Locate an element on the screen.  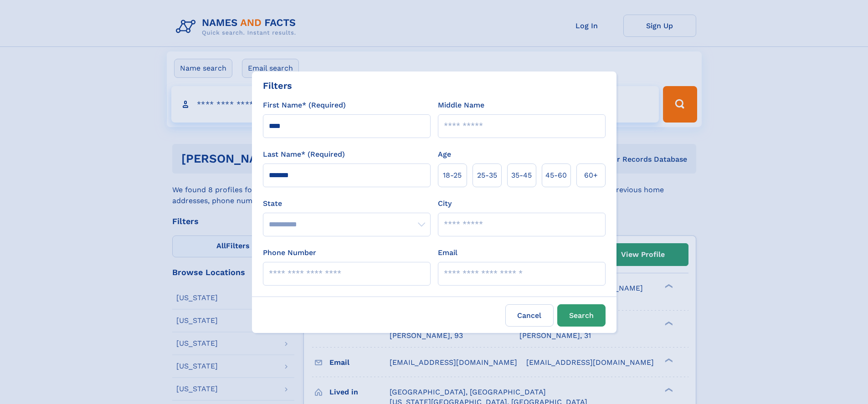
label: Last Name* (Required) is located at coordinates (304, 154).